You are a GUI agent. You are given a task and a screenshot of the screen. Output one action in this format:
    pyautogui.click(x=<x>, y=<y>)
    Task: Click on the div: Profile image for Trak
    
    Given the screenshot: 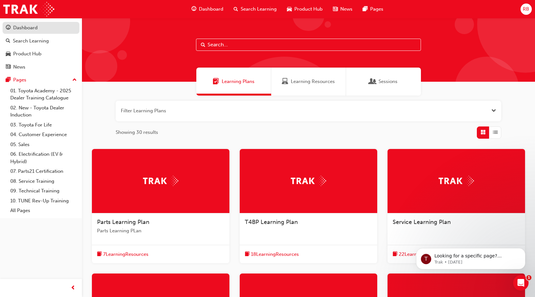 What is the action you would take?
    pyautogui.click(x=20, y=24)
    